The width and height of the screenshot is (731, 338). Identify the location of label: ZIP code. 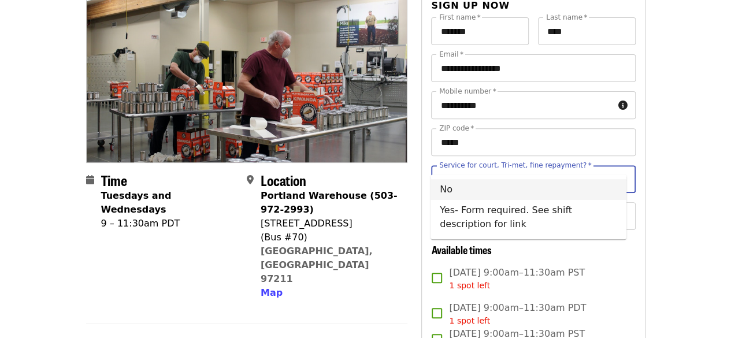
(457, 128).